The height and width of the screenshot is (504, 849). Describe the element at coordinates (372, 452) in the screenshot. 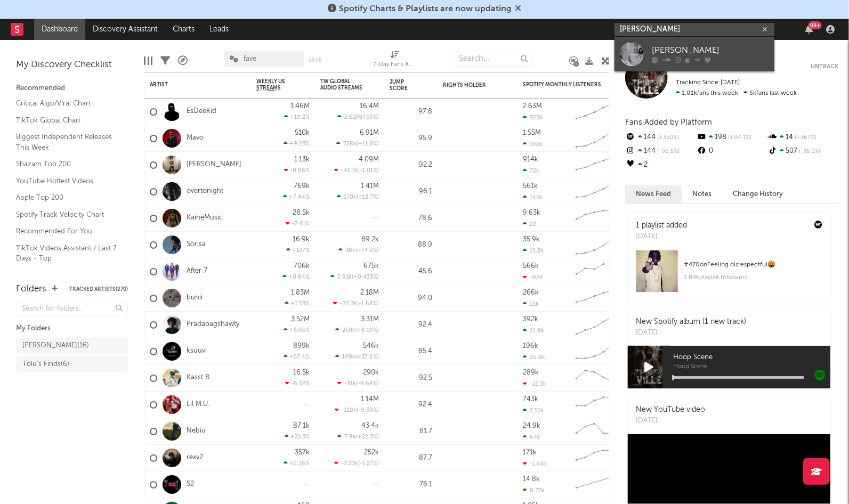

I see `div: 252k` at that location.